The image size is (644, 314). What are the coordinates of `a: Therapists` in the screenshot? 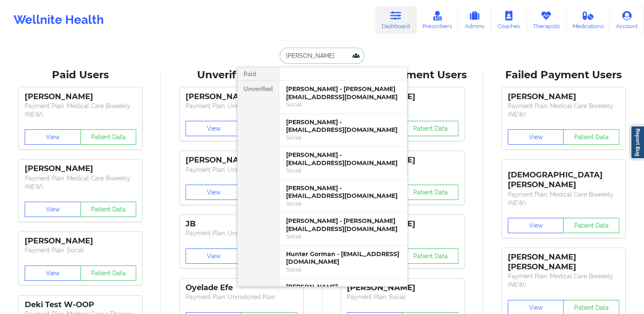 It's located at (546, 20).